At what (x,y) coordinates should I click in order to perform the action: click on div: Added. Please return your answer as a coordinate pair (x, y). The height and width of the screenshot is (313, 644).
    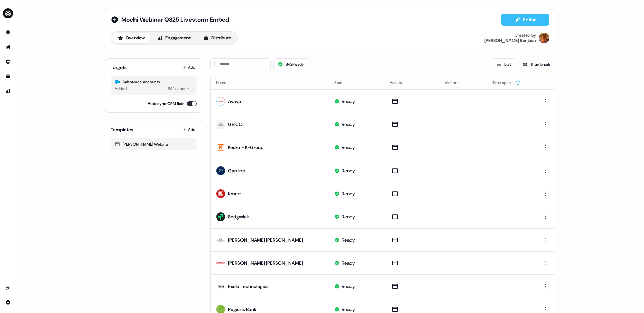
    Looking at the image, I should click on (121, 89).